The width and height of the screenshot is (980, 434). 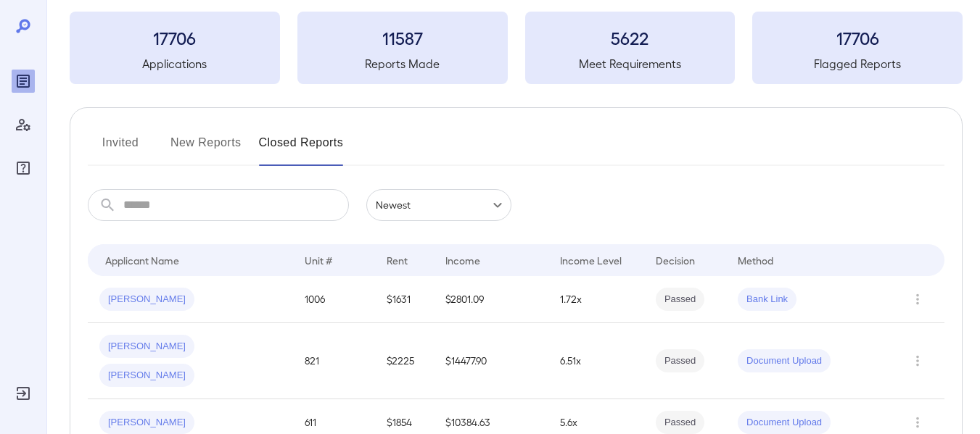 What do you see at coordinates (590, 261) in the screenshot?
I see `div: Income Level` at bounding box center [590, 261].